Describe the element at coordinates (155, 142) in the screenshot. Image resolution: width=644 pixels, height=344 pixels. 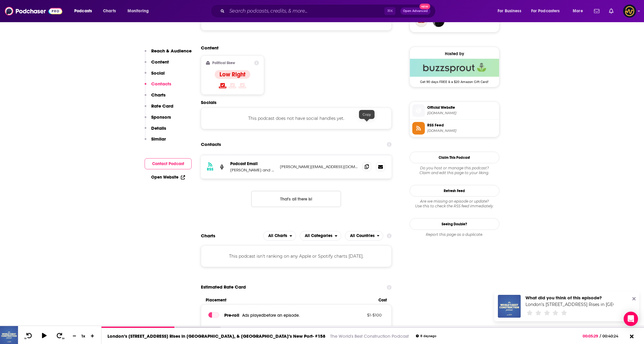
I see `button: Similar` at that location.